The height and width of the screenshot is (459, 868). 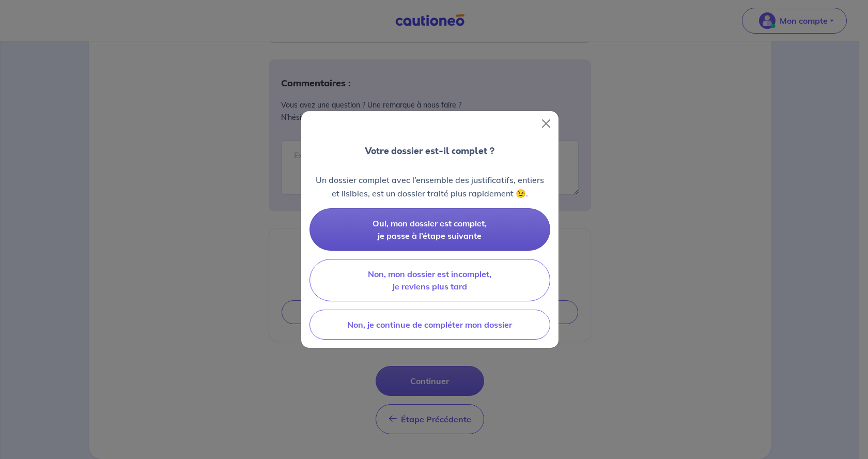 I want to click on span: Non, mon dossier est incomplet, je reviens plus tard, so click(x=430, y=280).